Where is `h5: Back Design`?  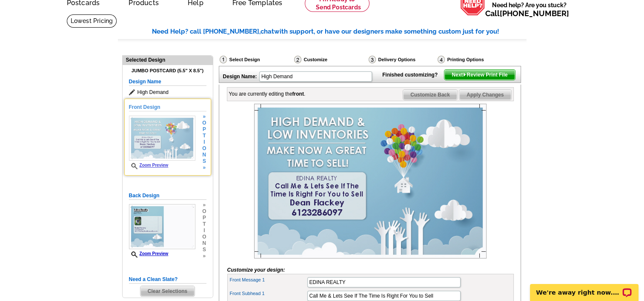
h5: Back Design is located at coordinates (168, 195).